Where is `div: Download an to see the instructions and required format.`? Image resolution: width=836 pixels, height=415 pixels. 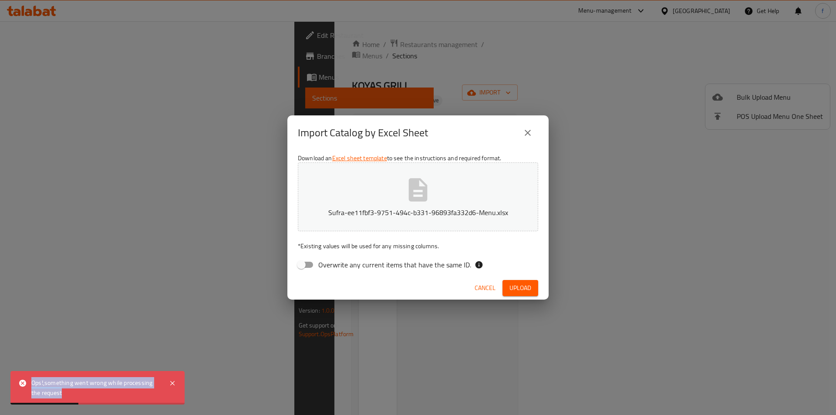 div: Download an to see the instructions and required format. is located at coordinates (418, 213).